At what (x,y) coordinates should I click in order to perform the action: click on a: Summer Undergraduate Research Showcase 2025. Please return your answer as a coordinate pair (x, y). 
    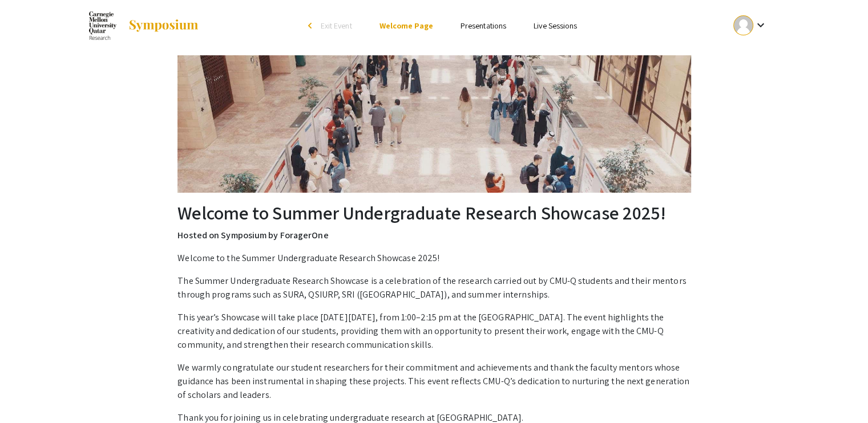
    Looking at the image, I should click on (144, 26).